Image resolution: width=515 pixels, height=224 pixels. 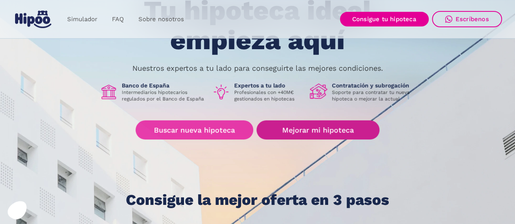 I want to click on a: Sobre nosotros, so click(x=161, y=19).